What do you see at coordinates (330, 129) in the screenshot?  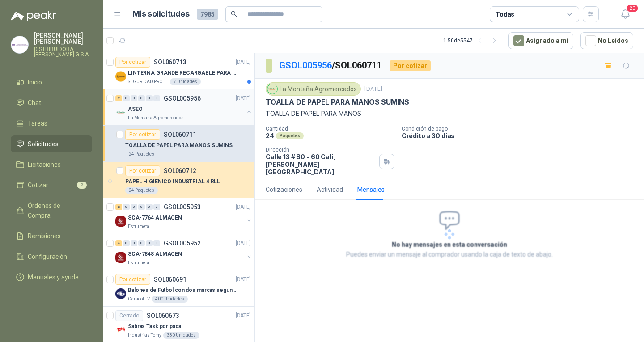 I see `p: Cantidad` at bounding box center [330, 129].